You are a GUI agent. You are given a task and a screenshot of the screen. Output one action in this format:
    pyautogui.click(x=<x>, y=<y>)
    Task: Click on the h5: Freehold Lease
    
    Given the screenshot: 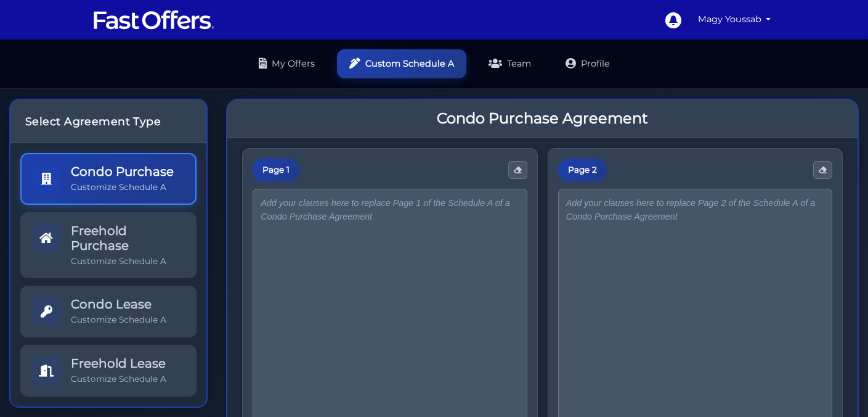 What is the action you would take?
    pyautogui.click(x=118, y=363)
    